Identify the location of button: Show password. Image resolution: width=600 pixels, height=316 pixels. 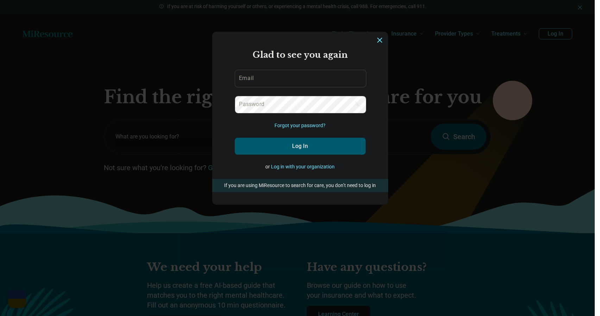
(358, 104).